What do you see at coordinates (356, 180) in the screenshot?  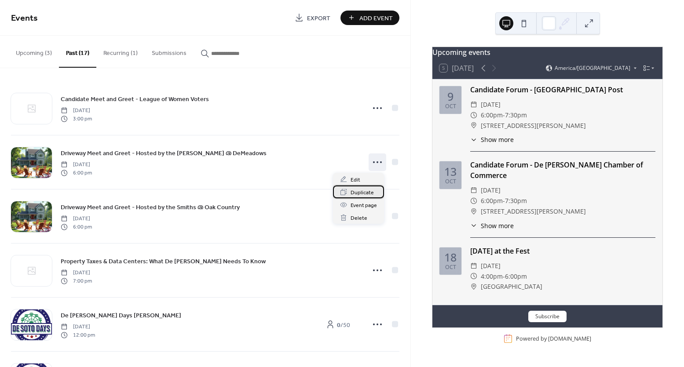 I see `span: Edit` at bounding box center [356, 180].